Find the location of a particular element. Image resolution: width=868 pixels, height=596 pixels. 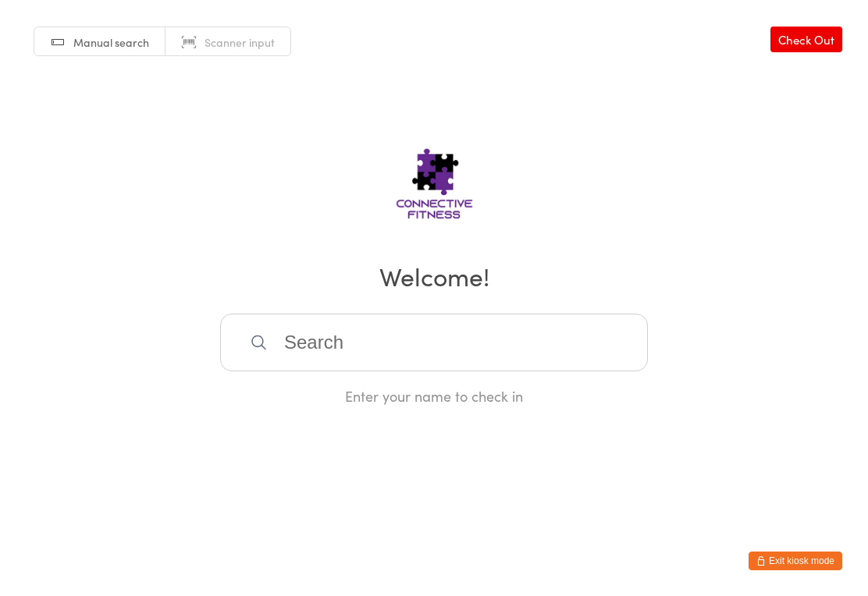

button: Exit kiosk mode is located at coordinates (795, 561).